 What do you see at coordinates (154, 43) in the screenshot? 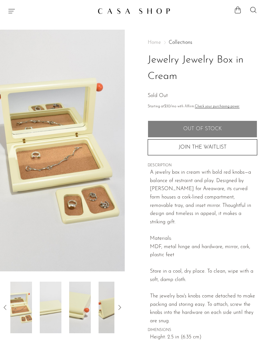
I see `span: Home` at bounding box center [154, 43].